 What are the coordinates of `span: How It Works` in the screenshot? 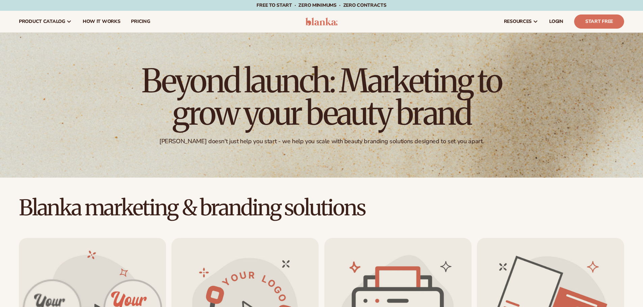 It's located at (102, 22).